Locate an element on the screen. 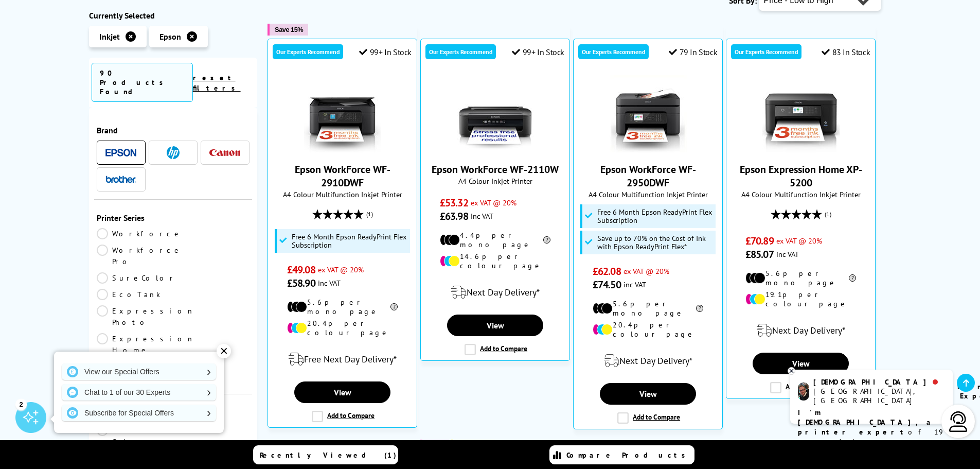 The image size is (980, 469). span: Brand is located at coordinates (174, 130).